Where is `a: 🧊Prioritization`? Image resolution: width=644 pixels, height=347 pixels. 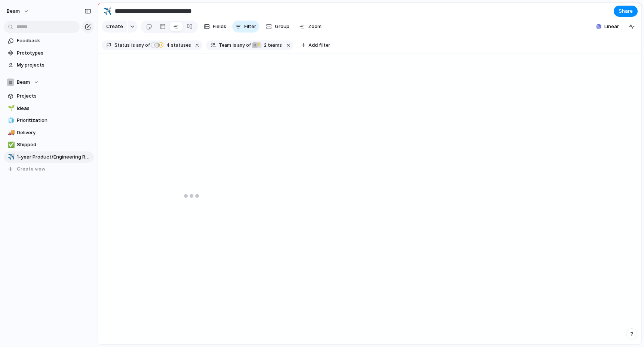
a: 🧊Prioritization is located at coordinates (49, 120).